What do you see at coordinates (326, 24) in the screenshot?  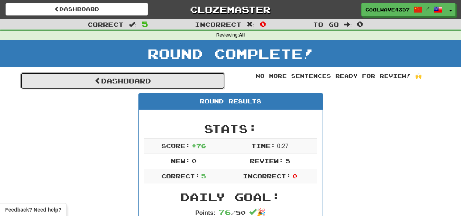 I see `span: To go` at bounding box center [326, 24].